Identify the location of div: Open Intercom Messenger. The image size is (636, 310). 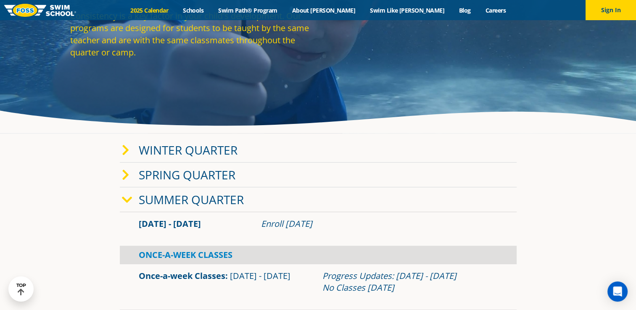
(617, 292).